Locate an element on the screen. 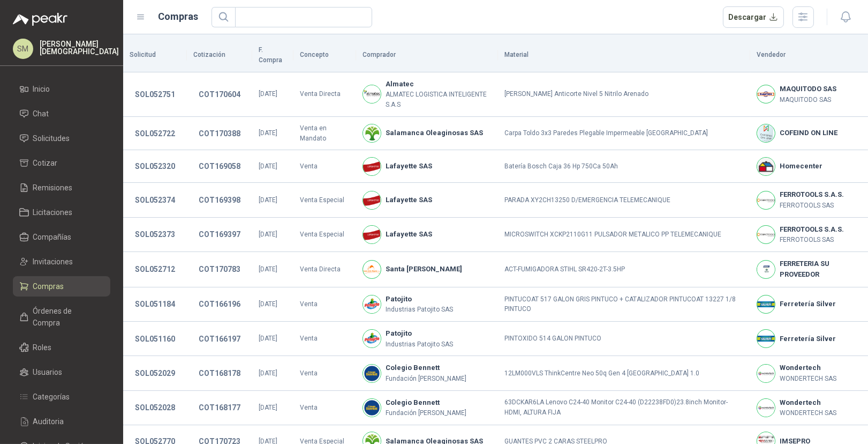  span: Inicio is located at coordinates (42, 89).